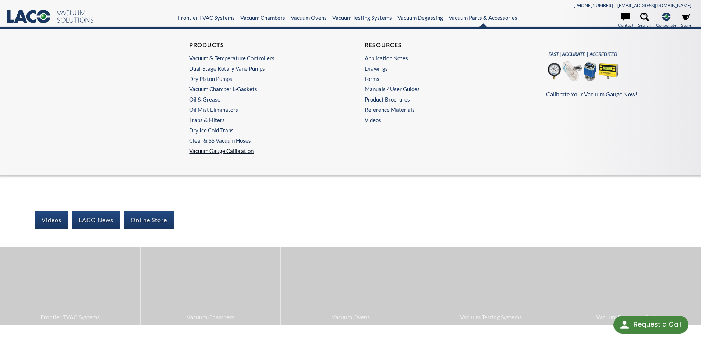 The image size is (701, 338). I want to click on a: Oil & Grease, so click(261, 99).